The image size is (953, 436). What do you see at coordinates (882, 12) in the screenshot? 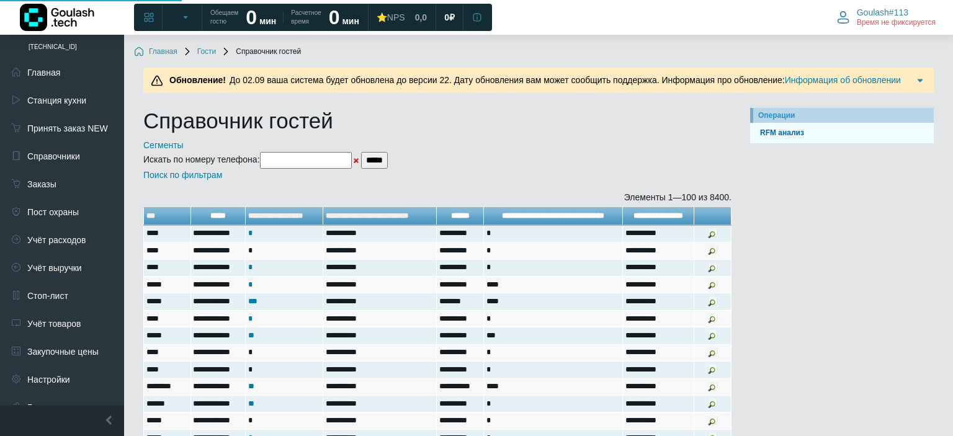
I see `span: Goulash#113` at bounding box center [882, 12].